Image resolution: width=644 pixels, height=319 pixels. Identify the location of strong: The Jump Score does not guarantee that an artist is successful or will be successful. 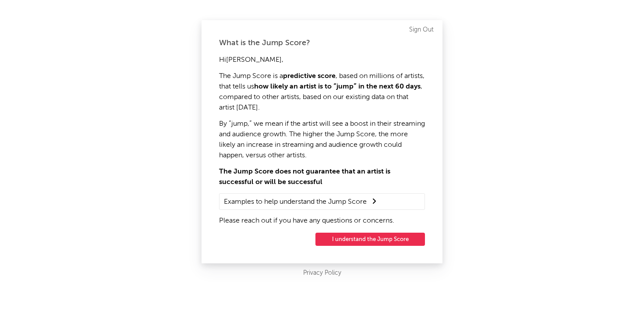
(305, 177).